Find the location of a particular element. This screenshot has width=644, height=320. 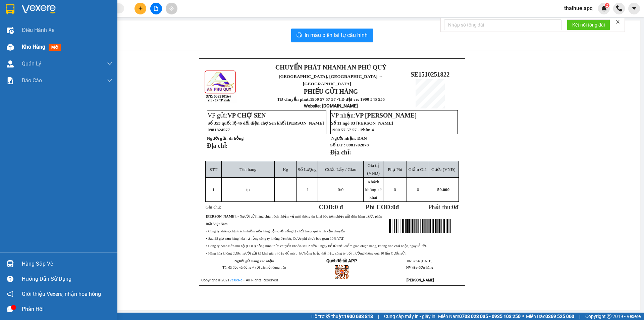

span: 1900 57 57 57 - Phím 4 is located at coordinates (353, 129).